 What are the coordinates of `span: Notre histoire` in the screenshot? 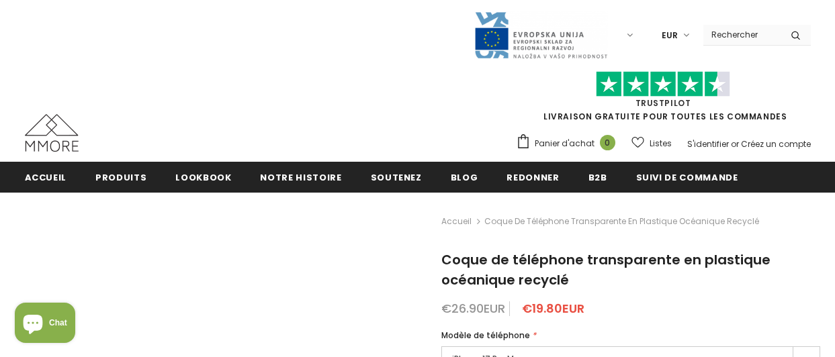 It's located at (300, 177).